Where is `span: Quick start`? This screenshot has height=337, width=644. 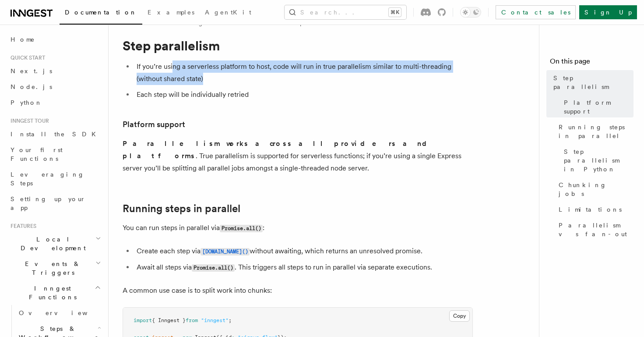 span: Quick start is located at coordinates (26, 58).